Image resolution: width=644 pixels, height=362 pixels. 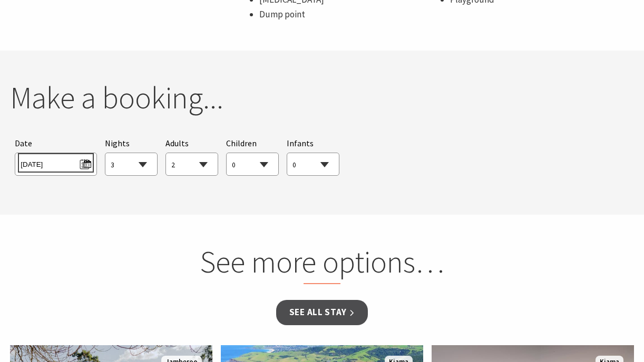 What do you see at coordinates (117, 144) in the screenshot?
I see `span: Nights` at bounding box center [117, 144].